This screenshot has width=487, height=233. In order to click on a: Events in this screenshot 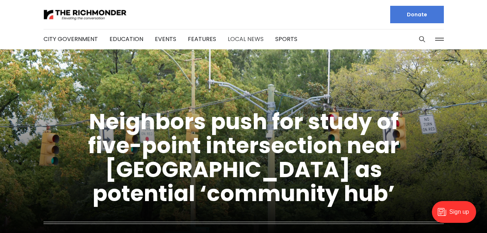, I will do `click(165, 39)`.